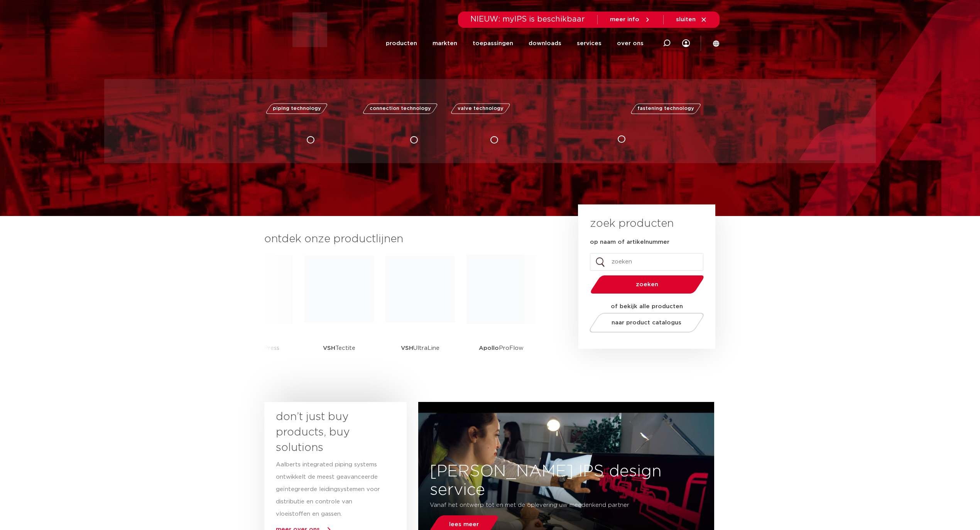 This screenshot has height=530, width=980. I want to click on input: zoeken, so click(646, 261).